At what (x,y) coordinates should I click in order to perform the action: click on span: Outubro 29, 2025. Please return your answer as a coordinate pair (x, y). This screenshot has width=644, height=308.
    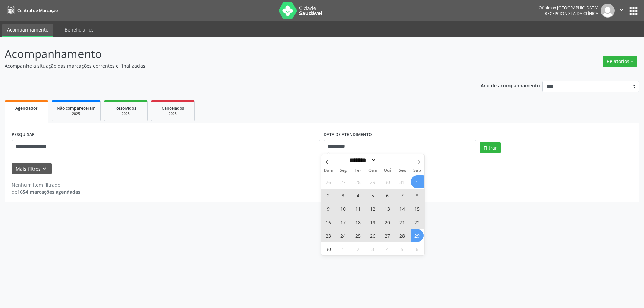
    Looking at the image, I should click on (373, 182).